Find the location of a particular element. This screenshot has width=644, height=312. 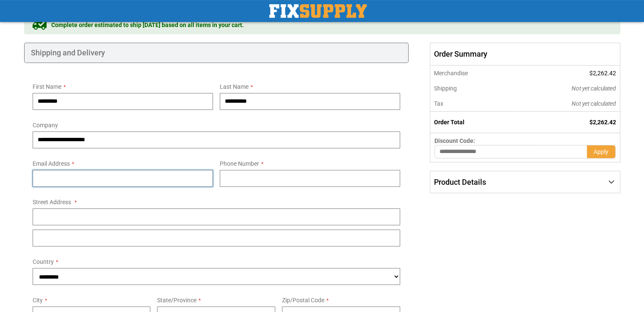

span: Street Address is located at coordinates (52, 202).